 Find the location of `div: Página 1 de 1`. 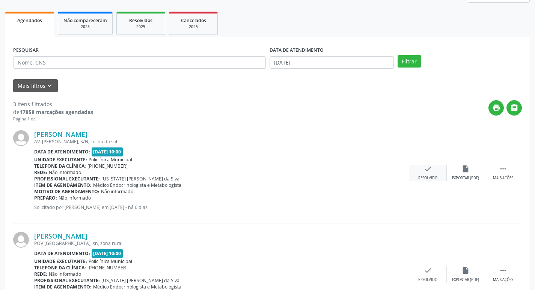

div: Página 1 de 1 is located at coordinates (53, 119).